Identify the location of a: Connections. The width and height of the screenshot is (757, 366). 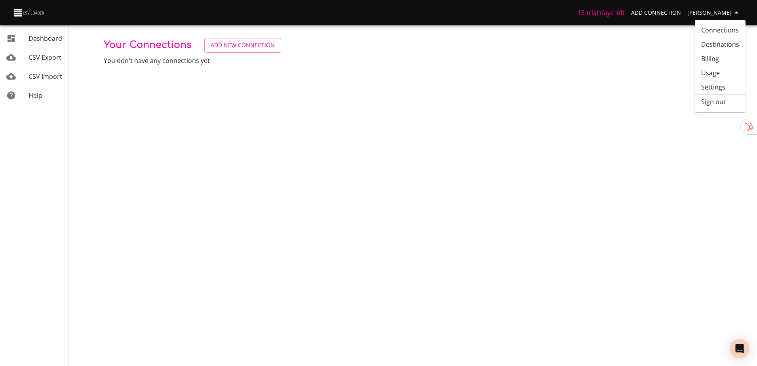
(720, 30).